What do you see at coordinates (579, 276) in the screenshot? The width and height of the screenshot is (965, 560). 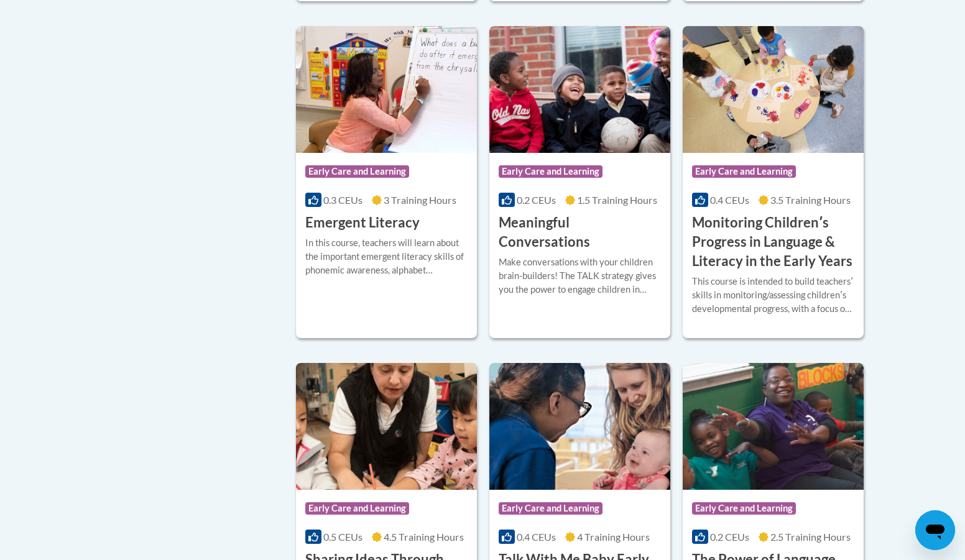 I see `div: Make conversations with your children brain-builders! The TALK strategy gives you the power to en...` at bounding box center [579, 276].